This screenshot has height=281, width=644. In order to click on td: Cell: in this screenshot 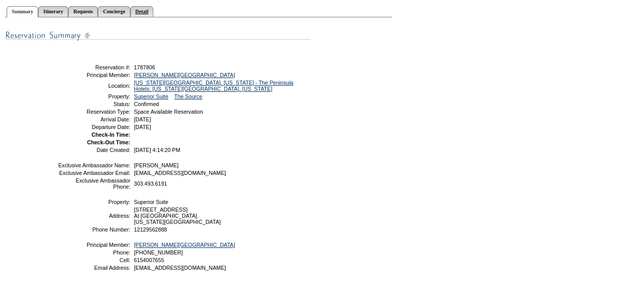, I will do `click(94, 260)`.